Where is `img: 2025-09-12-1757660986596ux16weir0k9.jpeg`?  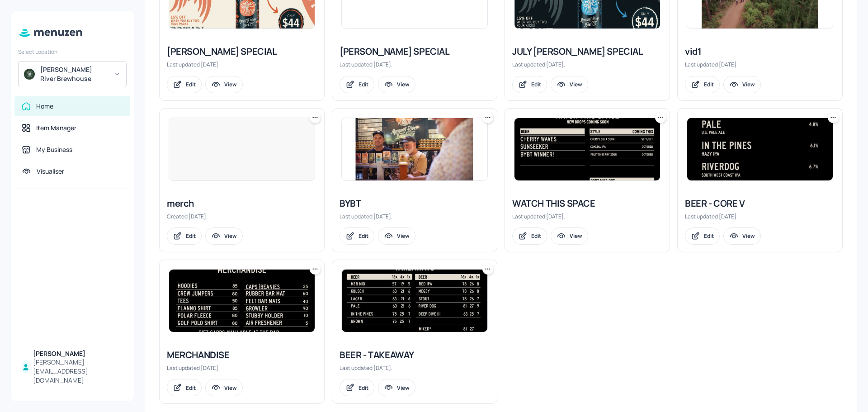 img: 2025-09-12-1757660986596ux16weir0k9.jpeg is located at coordinates (588, 149).